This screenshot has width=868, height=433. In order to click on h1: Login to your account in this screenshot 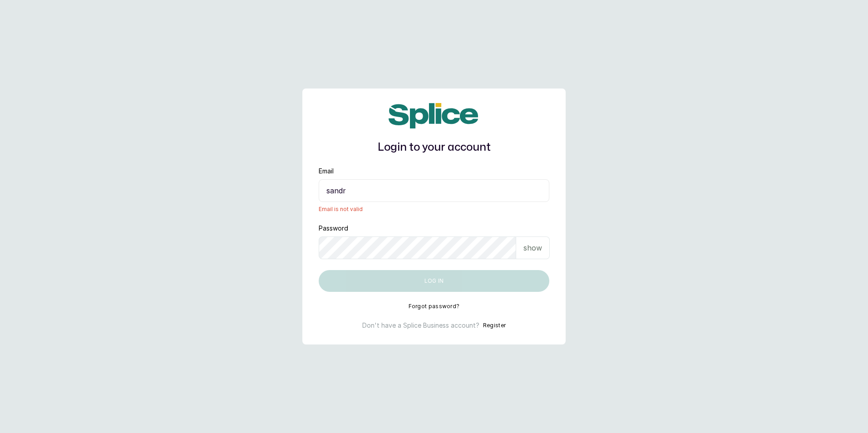, I will do `click(434, 147)`.